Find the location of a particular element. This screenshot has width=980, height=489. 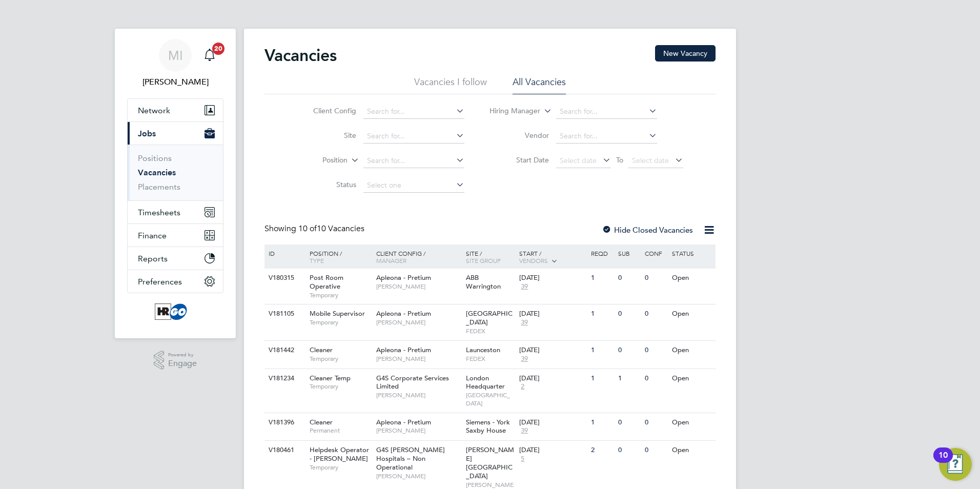

div: V181234 is located at coordinates (284, 379).